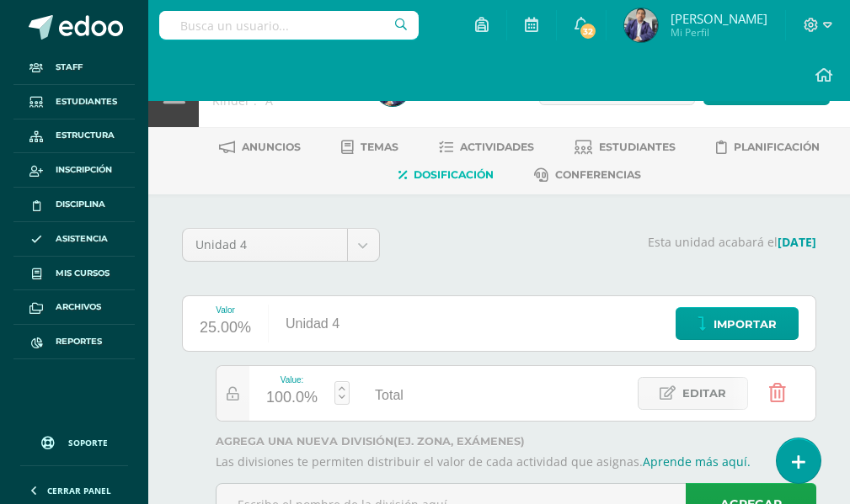 The image size is (850, 504). What do you see at coordinates (767, 148) in the screenshot?
I see `a: Planificación` at bounding box center [767, 148].